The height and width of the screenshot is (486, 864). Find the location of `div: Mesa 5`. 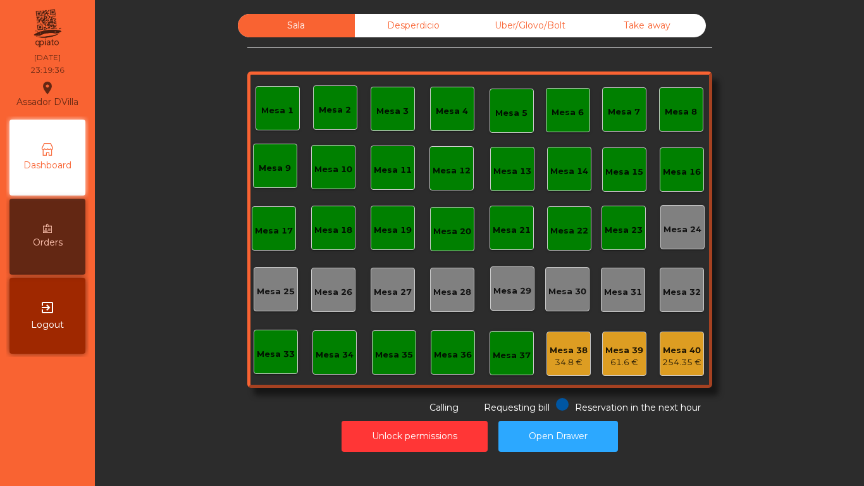

div: Mesa 5 is located at coordinates (511, 113).